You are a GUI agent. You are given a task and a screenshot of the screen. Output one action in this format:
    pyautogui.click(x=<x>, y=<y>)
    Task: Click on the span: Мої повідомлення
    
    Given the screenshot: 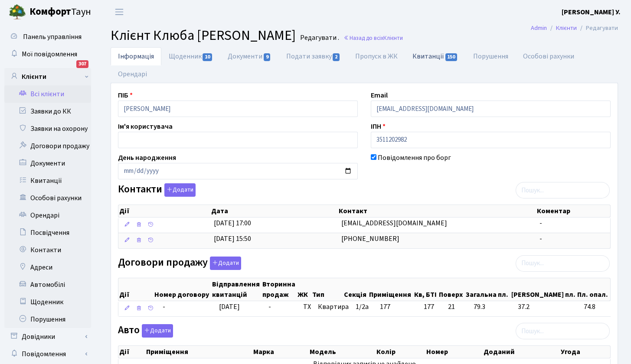 What is the action you would take?
    pyautogui.click(x=50, y=54)
    